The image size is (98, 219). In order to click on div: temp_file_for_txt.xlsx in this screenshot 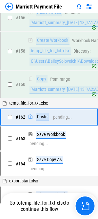, I will do `click(50, 51)`.